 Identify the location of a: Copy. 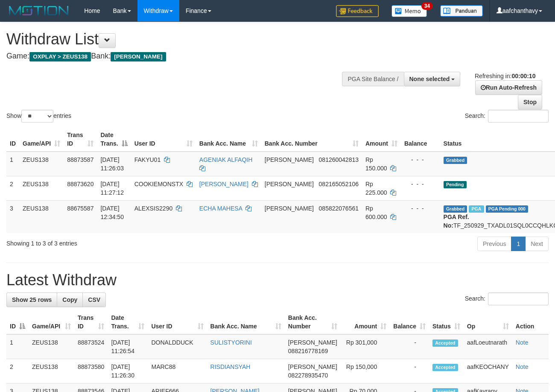
(70, 300).